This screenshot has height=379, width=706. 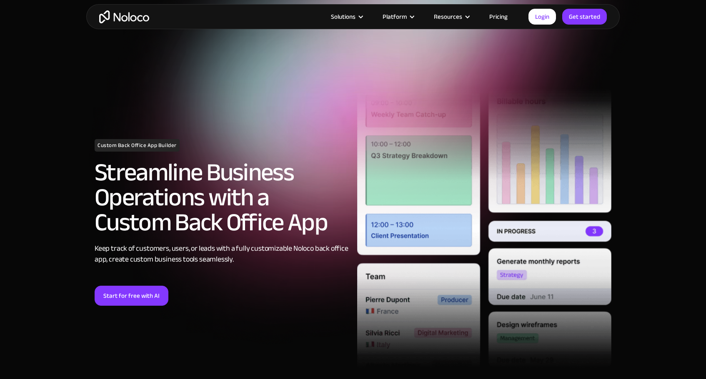 I want to click on a: Get started, so click(x=585, y=17).